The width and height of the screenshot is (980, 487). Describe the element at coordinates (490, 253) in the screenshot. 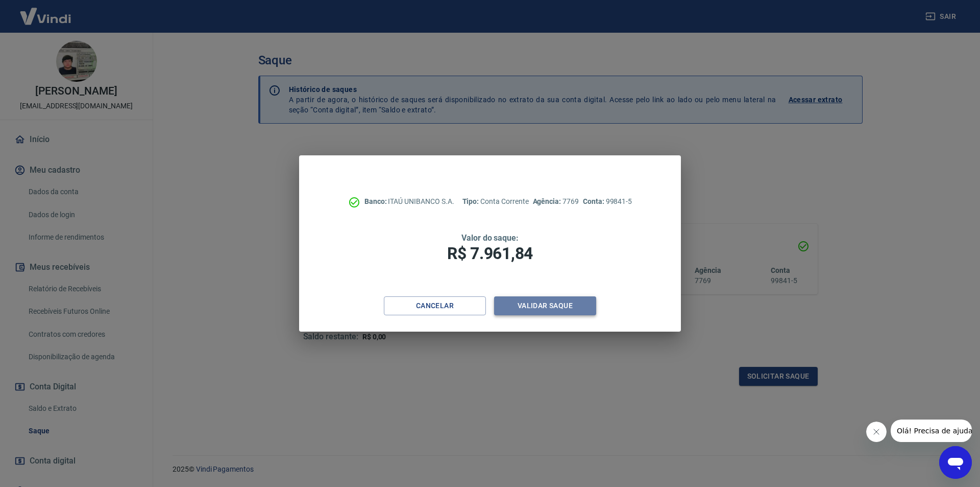

I see `span: R$ 7.961,84` at that location.